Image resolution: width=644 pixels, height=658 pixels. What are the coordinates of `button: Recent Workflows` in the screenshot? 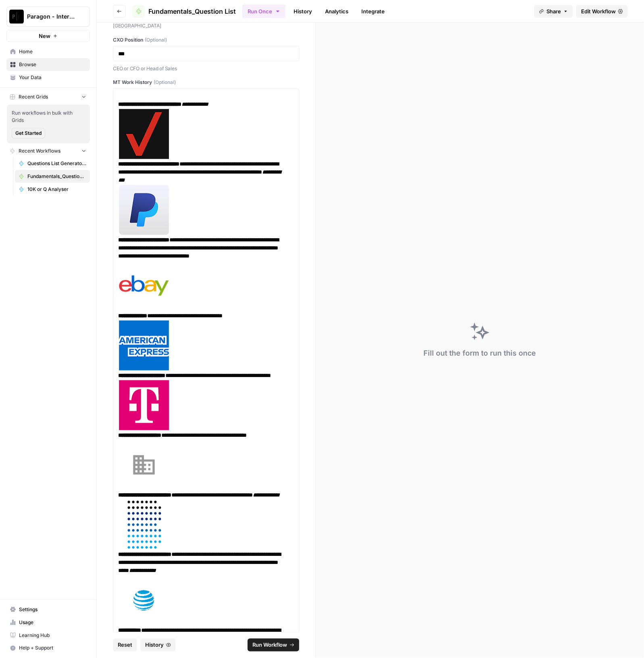 It's located at (48, 151).